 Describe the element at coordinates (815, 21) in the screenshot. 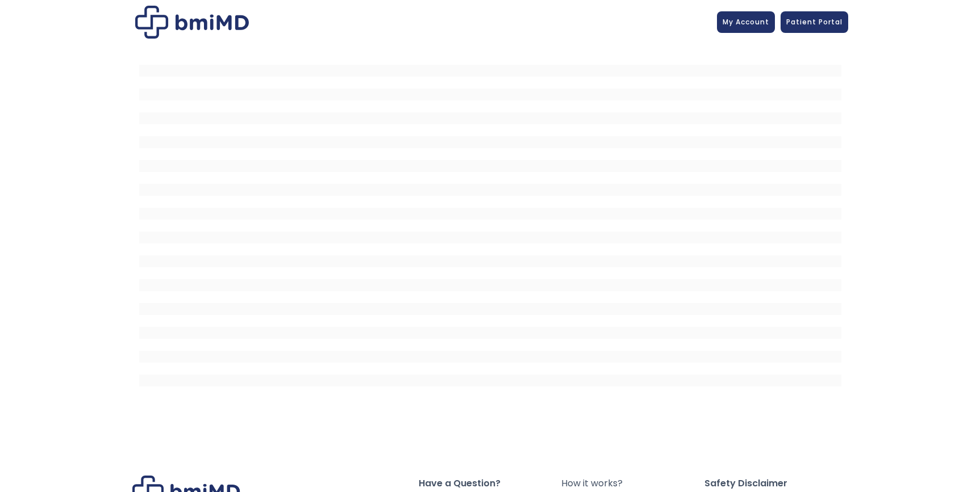

I see `span: Patient Portal` at that location.